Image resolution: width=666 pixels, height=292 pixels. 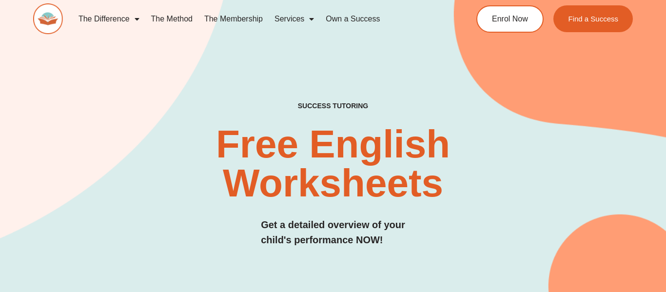 I want to click on a: Services, so click(x=294, y=19).